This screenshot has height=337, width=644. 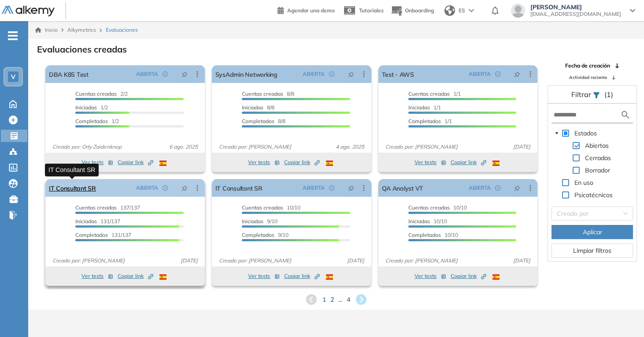 What do you see at coordinates (239, 188) in the screenshot?
I see `a: IT Consultant SR` at bounding box center [239, 188].